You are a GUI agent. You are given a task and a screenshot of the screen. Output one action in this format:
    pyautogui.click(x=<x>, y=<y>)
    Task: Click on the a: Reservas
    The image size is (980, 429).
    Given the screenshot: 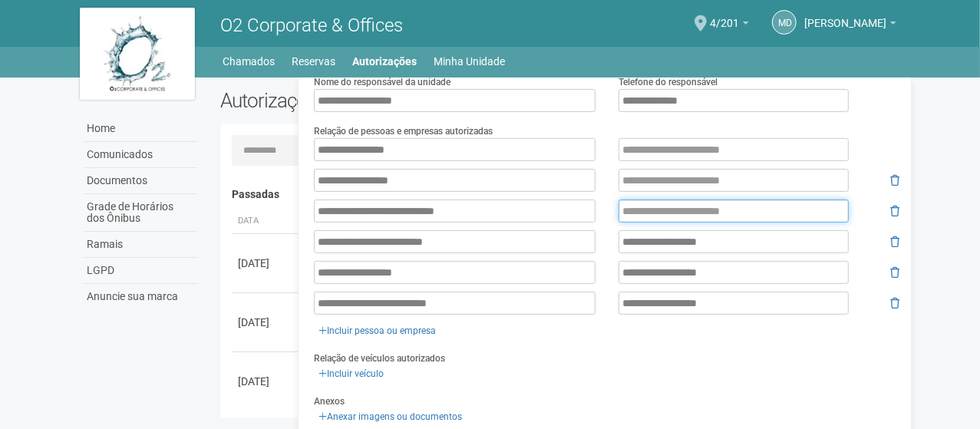 What is the action you would take?
    pyautogui.click(x=314, y=62)
    